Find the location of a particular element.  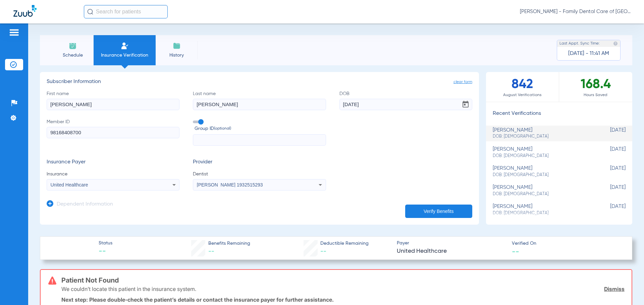

input: DOBOpen calendar is located at coordinates (406, 105).